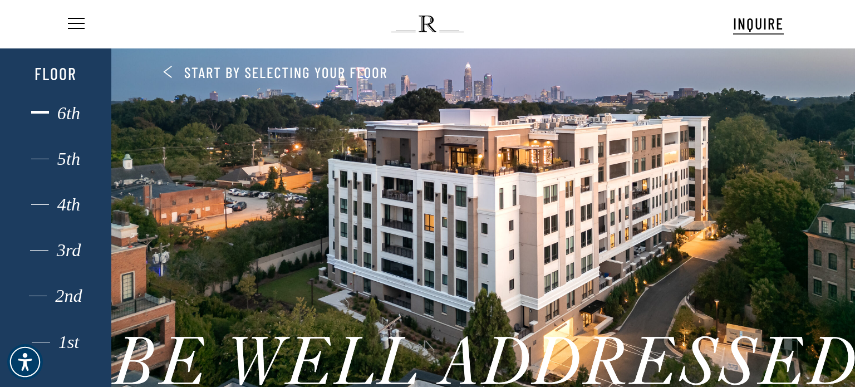 The height and width of the screenshot is (387, 855). I want to click on div: 6th, so click(56, 113).